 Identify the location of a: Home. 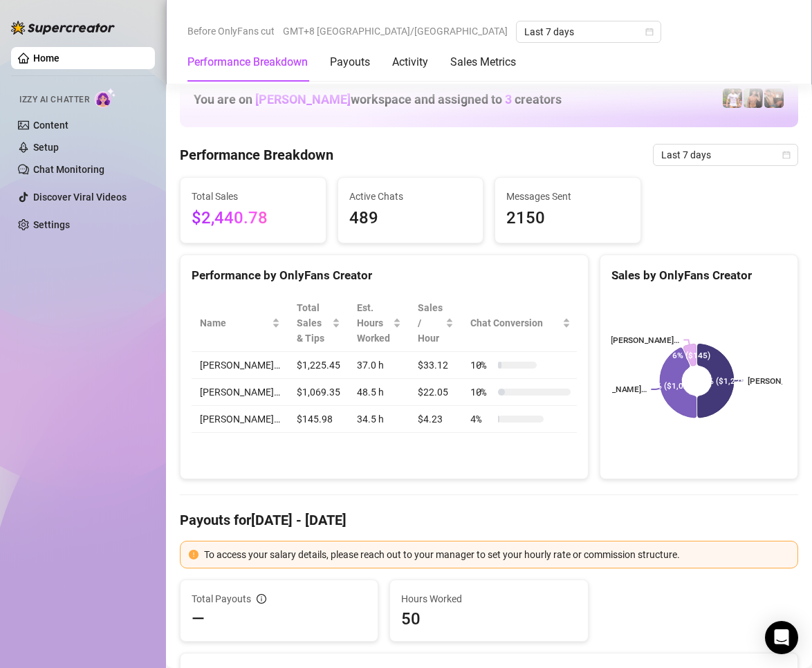
(46, 58).